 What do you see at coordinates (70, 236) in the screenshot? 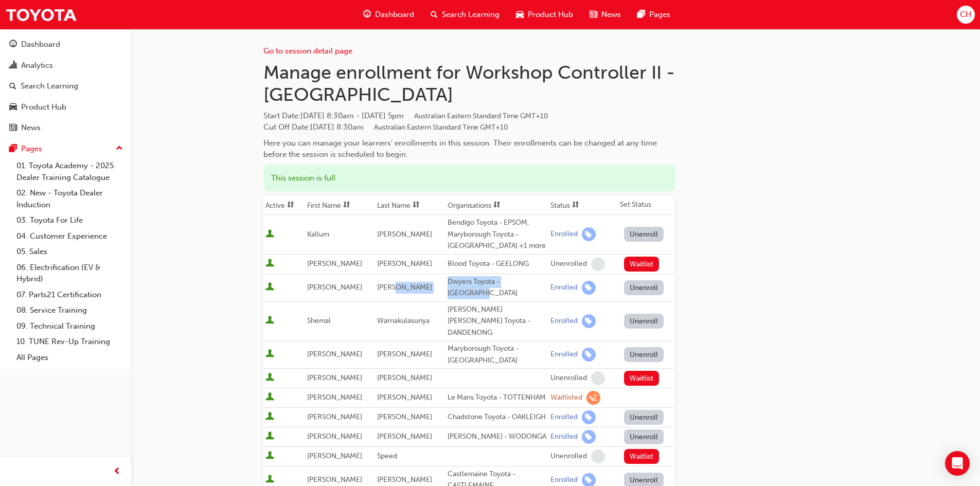
I see `a: 04. Customer Experience` at bounding box center [70, 236].